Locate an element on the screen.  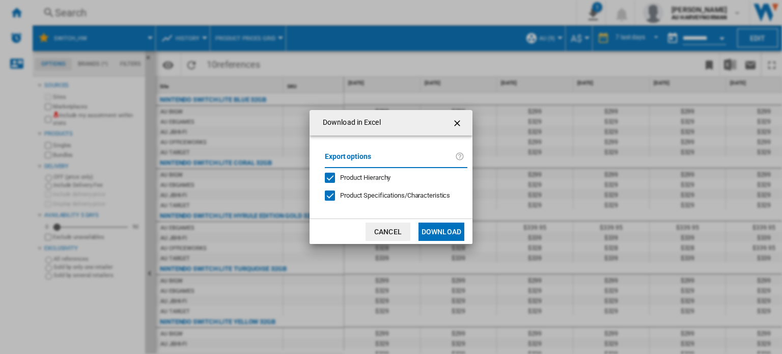
label: Export options is located at coordinates (390, 160).